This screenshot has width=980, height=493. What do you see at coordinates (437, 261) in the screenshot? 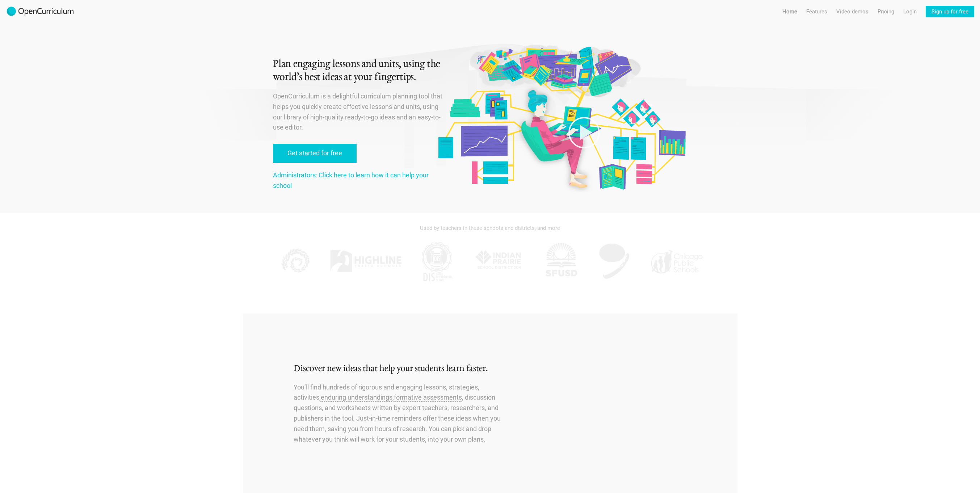
I see `img: DIS.jpg` at bounding box center [437, 261].